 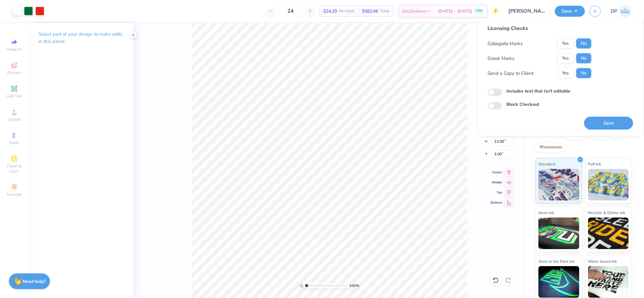 What do you see at coordinates (496, 203) in the screenshot?
I see `span: Bottom` at bounding box center [496, 203].